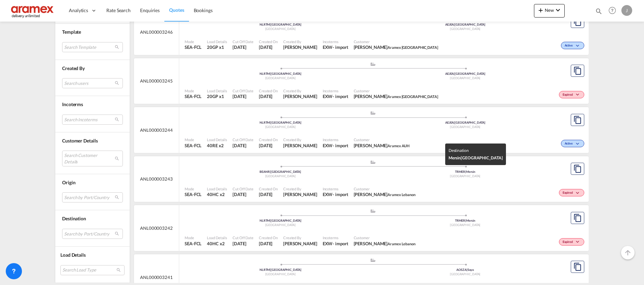 This screenshot has width=644, height=285. Describe the element at coordinates (80, 141) in the screenshot. I see `span: Customer Details` at that location.